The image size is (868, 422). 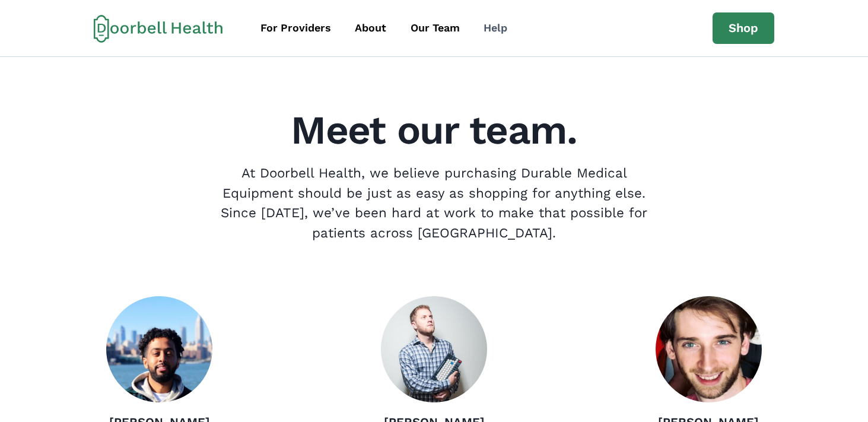 What do you see at coordinates (435, 130) in the screenshot?
I see `h2: Meet our team.` at bounding box center [435, 130].